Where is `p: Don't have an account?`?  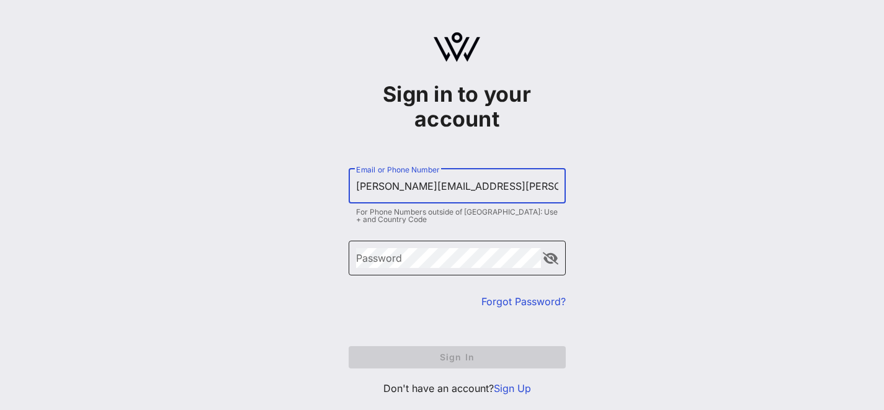
p: Don't have an account? is located at coordinates (457, 388).